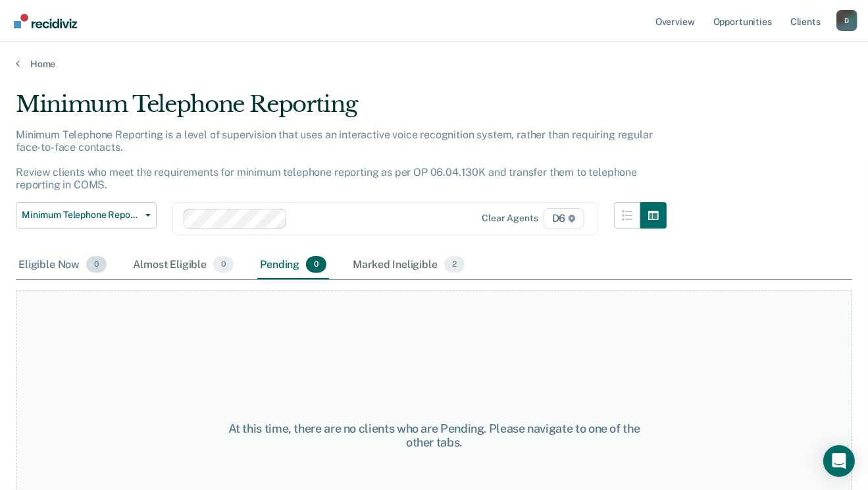  What do you see at coordinates (183, 265) in the screenshot?
I see `div: Almost Eligible0` at bounding box center [183, 265].